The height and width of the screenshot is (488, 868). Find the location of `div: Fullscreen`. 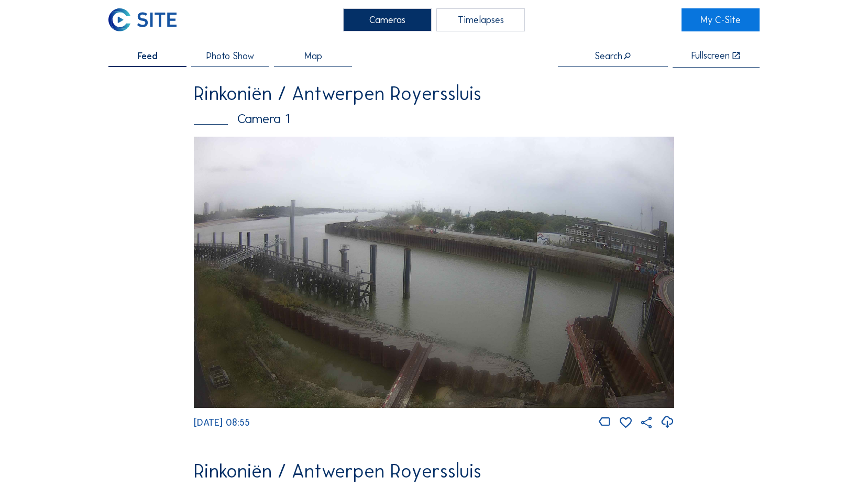

div: Fullscreen is located at coordinates (710, 56).